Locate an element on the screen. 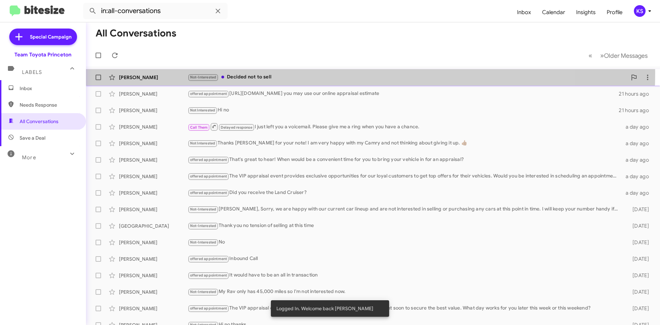 Image resolution: width=660 pixels, height=325 pixels. div: I just left you a voicemail. Please give me a ring when you have a chance. is located at coordinates (404, 126).